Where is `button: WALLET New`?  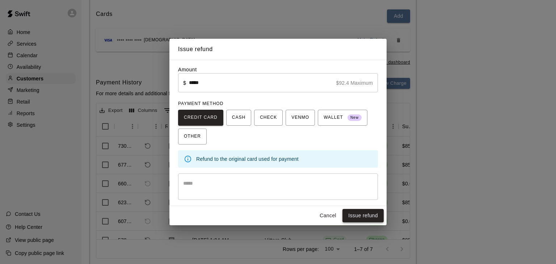 button: WALLET New is located at coordinates (342, 118).